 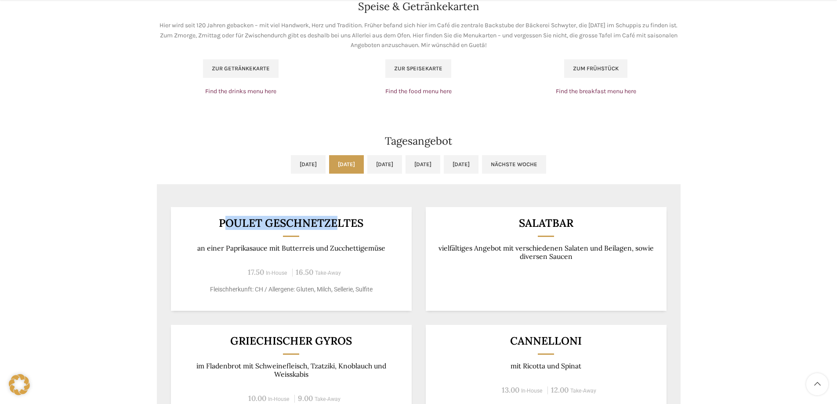 I want to click on span: 16.50, so click(x=305, y=272).